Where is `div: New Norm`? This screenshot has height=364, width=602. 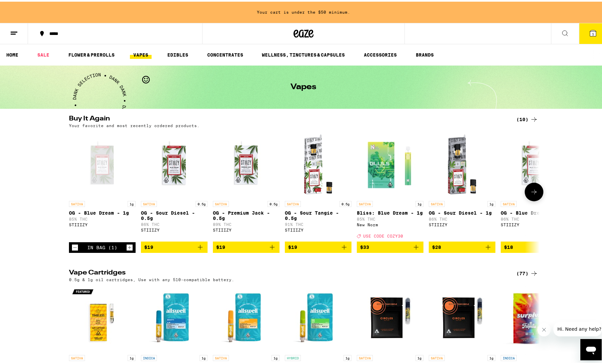 div: New Norm is located at coordinates (390, 223).